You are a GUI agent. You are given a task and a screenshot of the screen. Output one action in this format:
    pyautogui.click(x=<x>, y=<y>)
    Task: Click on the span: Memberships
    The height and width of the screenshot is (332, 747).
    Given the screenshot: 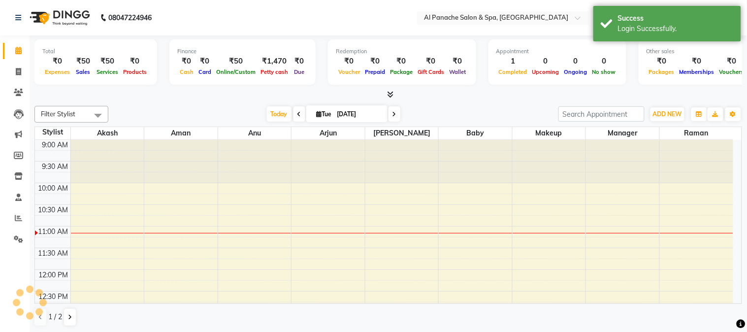 What is the action you would take?
    pyautogui.click(x=697, y=72)
    